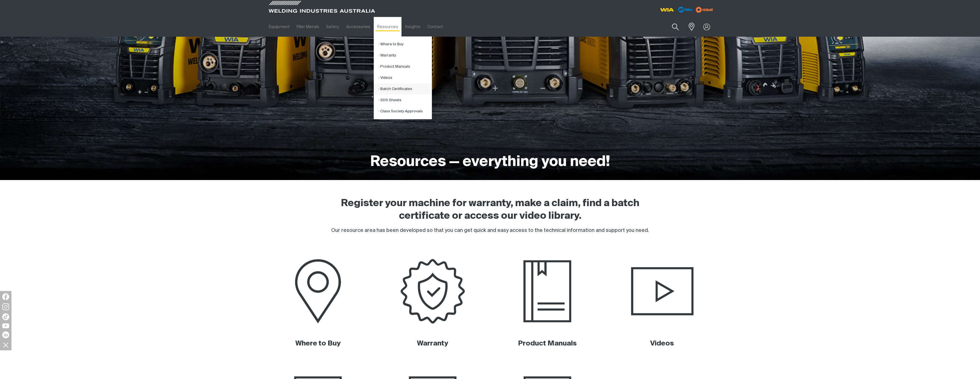 Image resolution: width=980 pixels, height=379 pixels. I want to click on img: TikTok, so click(6, 317).